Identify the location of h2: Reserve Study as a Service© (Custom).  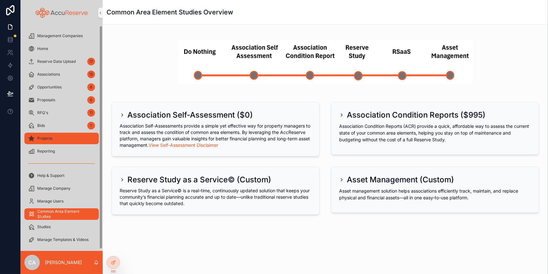
(199, 180).